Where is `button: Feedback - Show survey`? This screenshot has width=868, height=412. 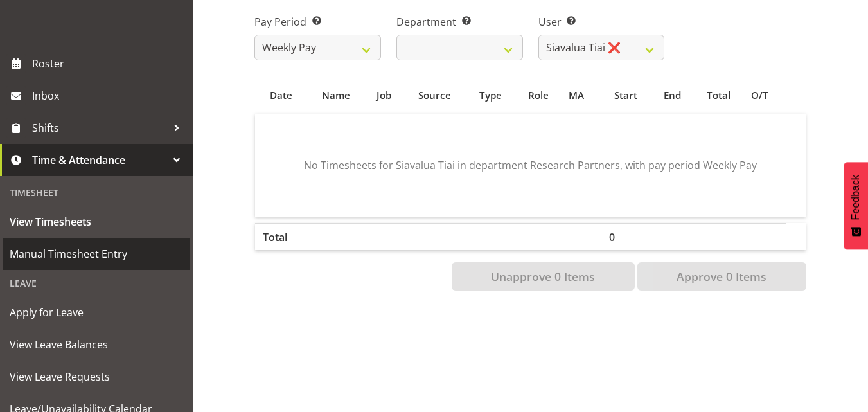
button: Feedback - Show survey is located at coordinates (855, 206).